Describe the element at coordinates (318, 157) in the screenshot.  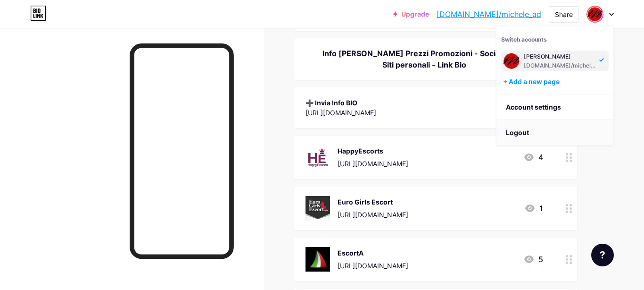
I see `img: HappyEscorts` at that location.